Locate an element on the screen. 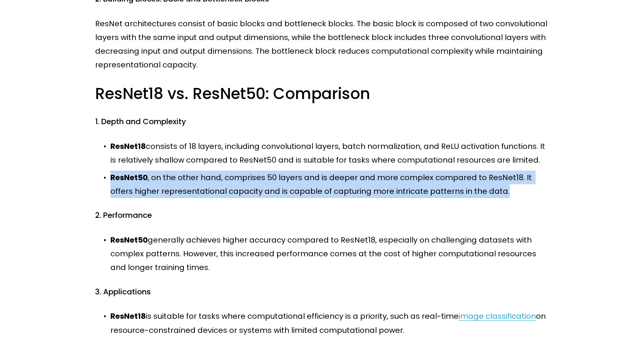  p: consists of 18 layers, including convolutional layers, batch normalization, and ReLU activation f... is located at coordinates (329, 153).